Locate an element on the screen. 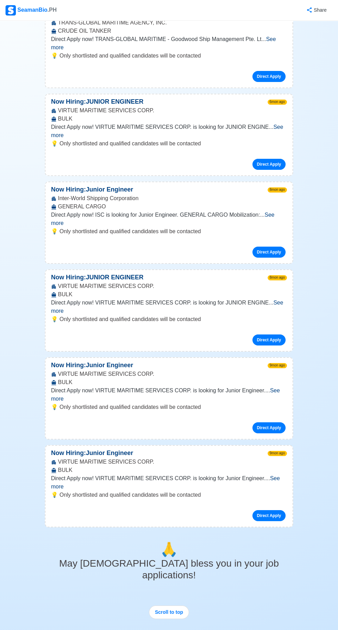 This screenshot has width=338, height=630. span: pray is located at coordinates (169, 550).